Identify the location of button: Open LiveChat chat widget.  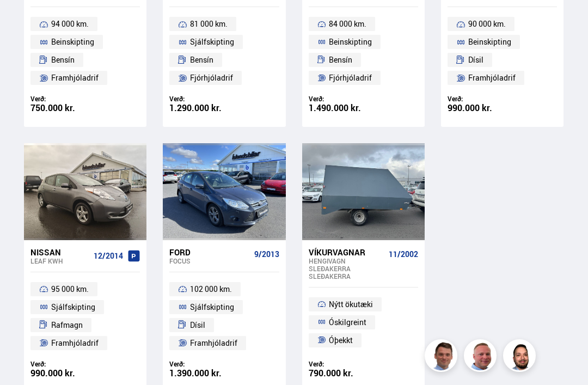
(25, 21).